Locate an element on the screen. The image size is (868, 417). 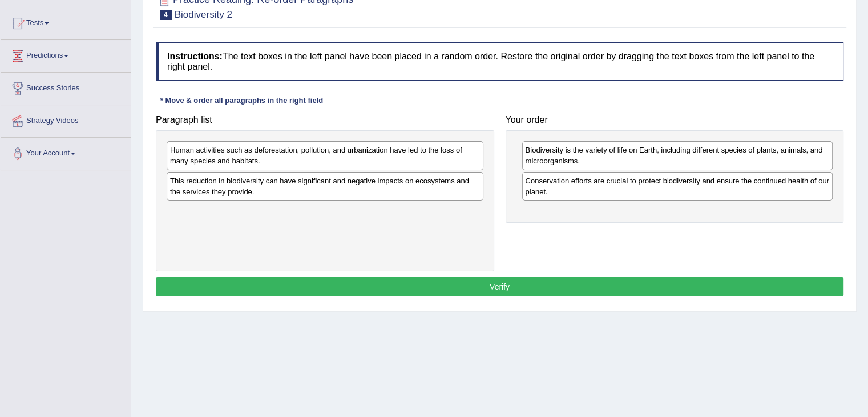
h4: The text boxes in the left panel have been placed in a random order. Restore the original order b... is located at coordinates (499, 61).